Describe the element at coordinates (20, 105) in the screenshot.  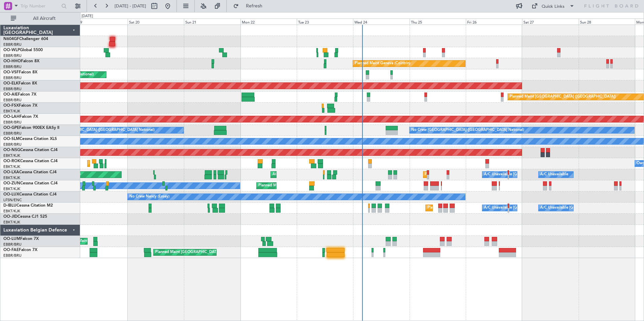
I see `a: OO-FSXFalcon 7X` at that location.